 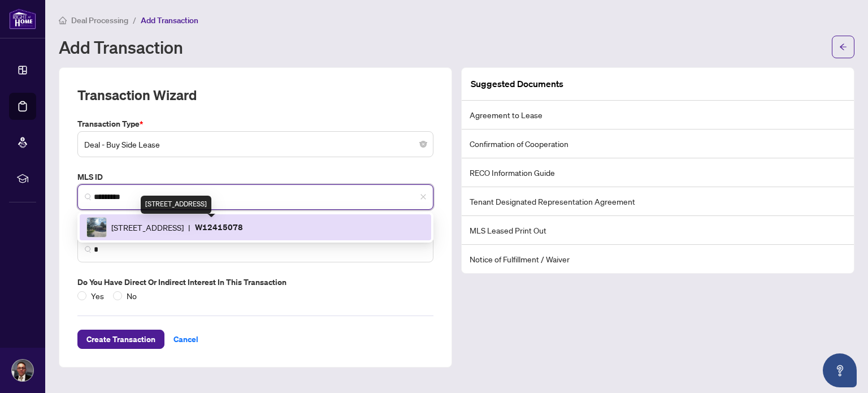 I want to click on label: Do you have direct or indirect interest in this transaction, so click(x=255, y=282).